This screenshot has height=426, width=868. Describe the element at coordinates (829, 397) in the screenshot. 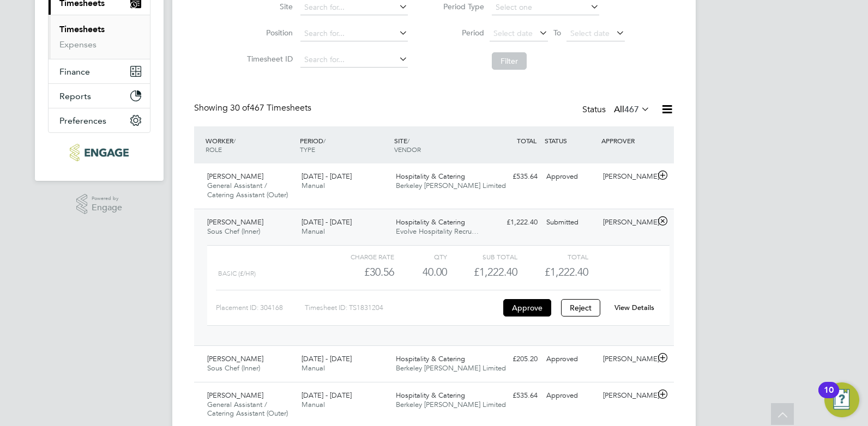

I see `div: 10` at that location.